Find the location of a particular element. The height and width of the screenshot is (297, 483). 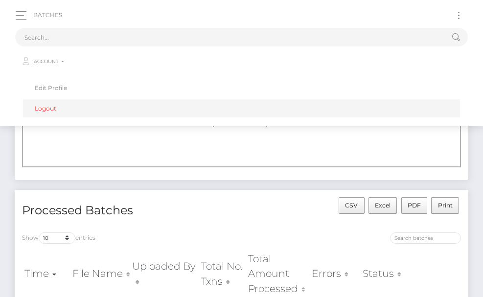

span: Drop files here to upload is located at coordinates (242, 123).